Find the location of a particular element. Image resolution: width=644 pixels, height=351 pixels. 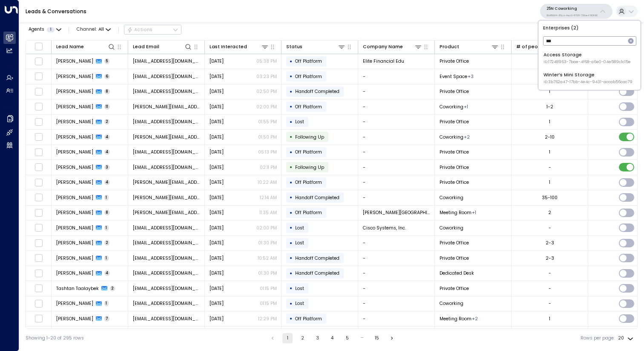

span: danyshman.azamatov@gmail.com is located at coordinates (167, 303).